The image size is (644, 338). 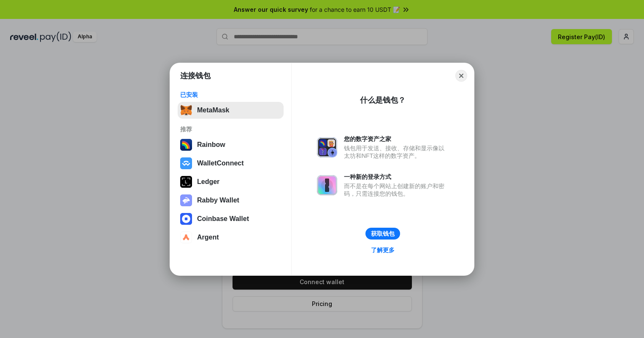 I want to click on button: Argent, so click(x=230, y=237).